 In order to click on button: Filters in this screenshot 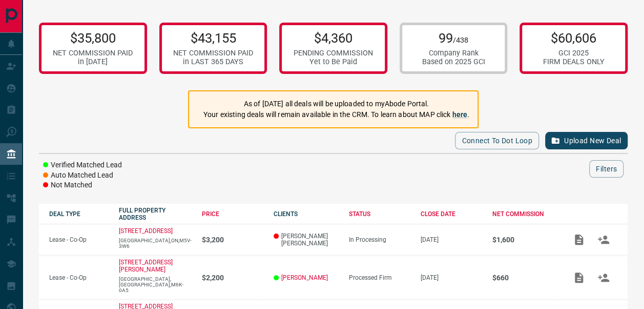, I will do `click(606, 169)`.